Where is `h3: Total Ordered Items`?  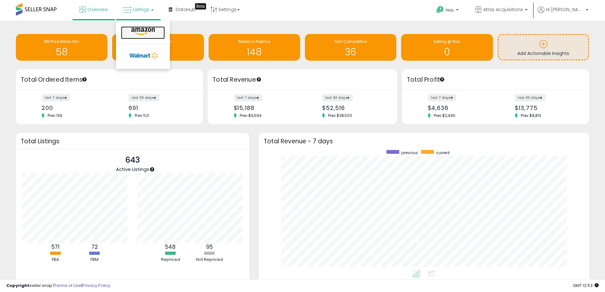
h3: Total Ordered Items is located at coordinates (109, 80).